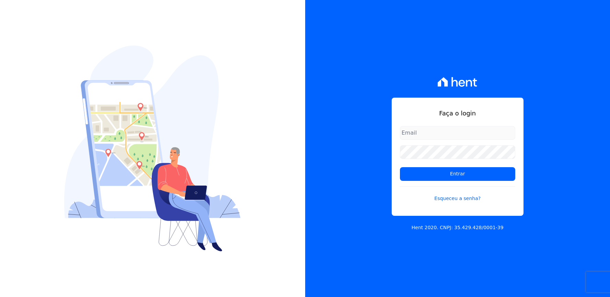 This screenshot has width=610, height=297. Describe the element at coordinates (457, 133) in the screenshot. I see `input: Email` at that location.